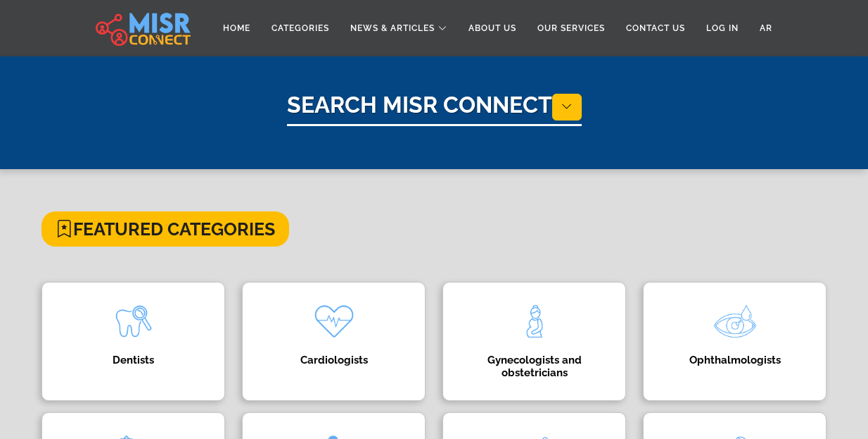 The image size is (868, 439). What do you see at coordinates (535, 321) in the screenshot?
I see `img: tQBIxbFzDjHNxea4mloJ.png` at bounding box center [535, 321].